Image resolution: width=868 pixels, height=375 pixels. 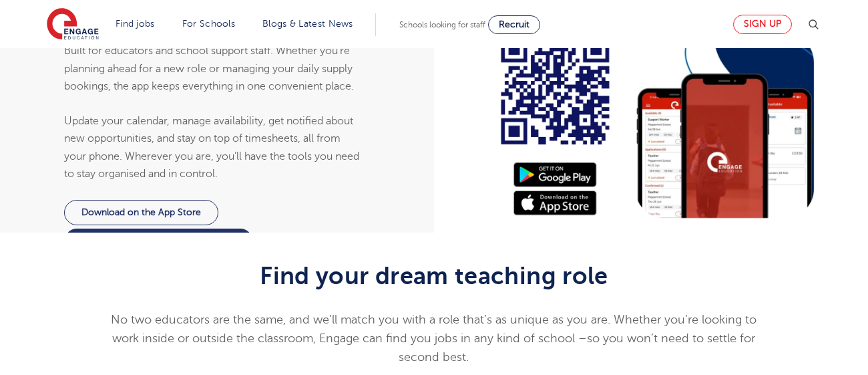 What do you see at coordinates (442, 25) in the screenshot?
I see `span: Schools looking for staff` at bounding box center [442, 25].